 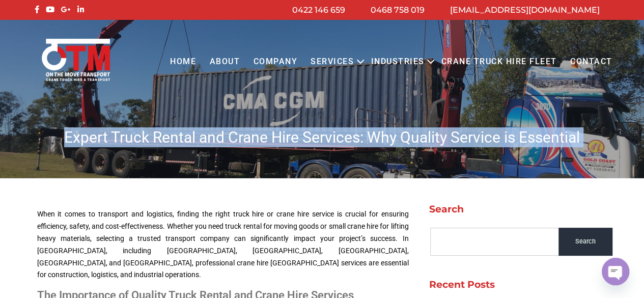 What do you see at coordinates (499, 61) in the screenshot?
I see `a: Crane Truck Hire Fleet` at bounding box center [499, 61].